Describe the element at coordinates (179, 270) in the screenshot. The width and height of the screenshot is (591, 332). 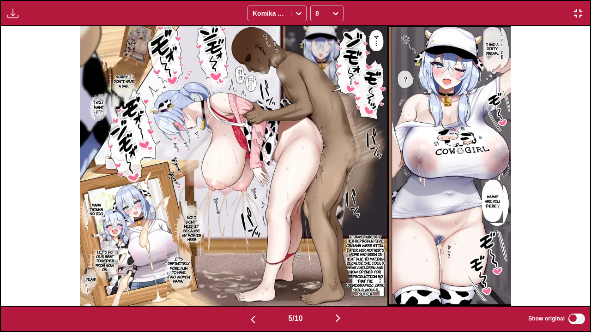
I see `p: It's definitely more fun to have two women, mama!` at that location.